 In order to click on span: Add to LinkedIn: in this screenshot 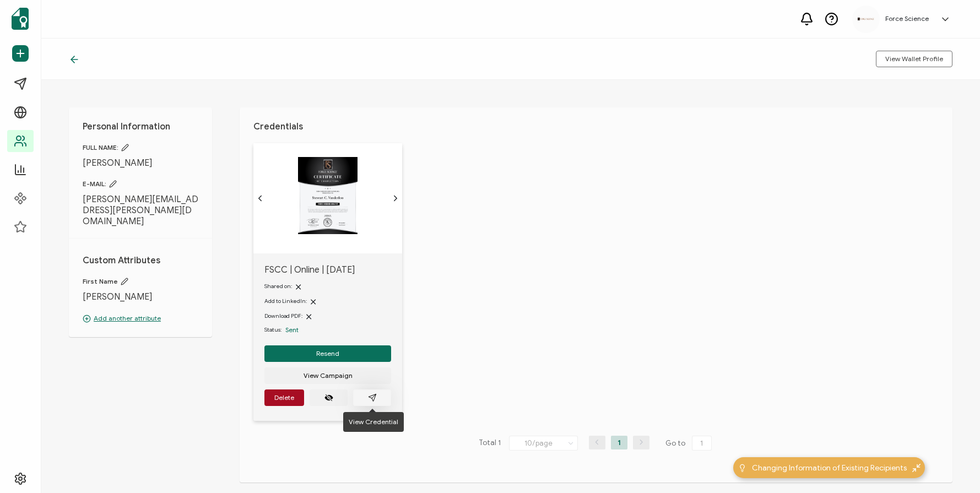, I will do `click(286, 301)`.